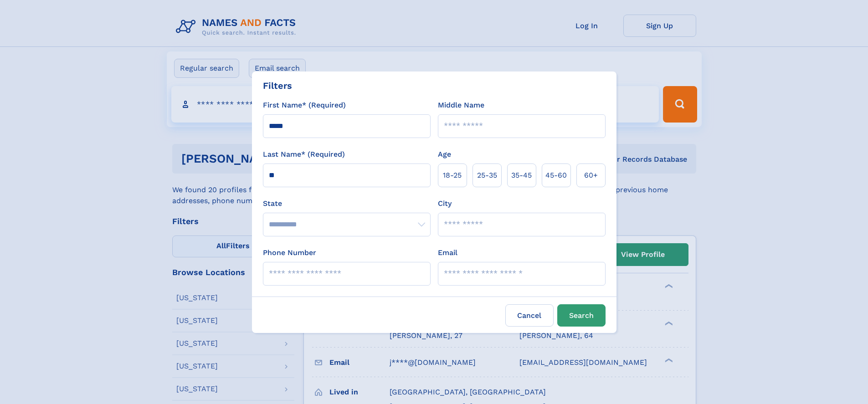  Describe the element at coordinates (289, 253) in the screenshot. I see `label: Phone Number` at that location.